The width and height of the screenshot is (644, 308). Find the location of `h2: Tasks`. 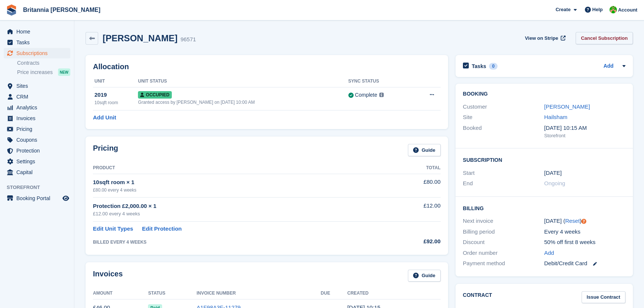

h2: Tasks is located at coordinates (479, 66).